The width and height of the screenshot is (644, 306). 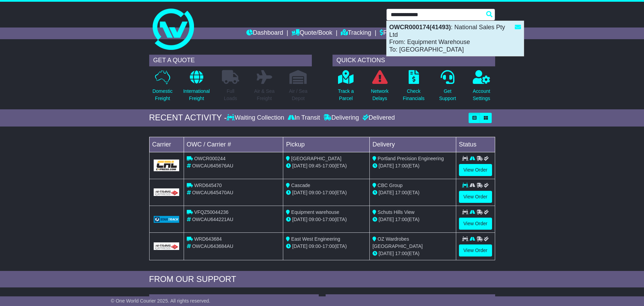 I want to click on a: CheckFinancials, so click(x=414, y=88).